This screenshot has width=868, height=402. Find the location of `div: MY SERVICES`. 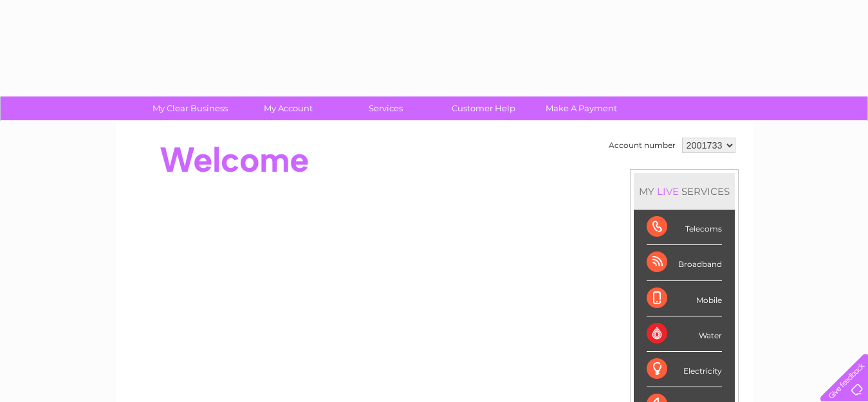

div: MY SERVICES is located at coordinates (684, 191).